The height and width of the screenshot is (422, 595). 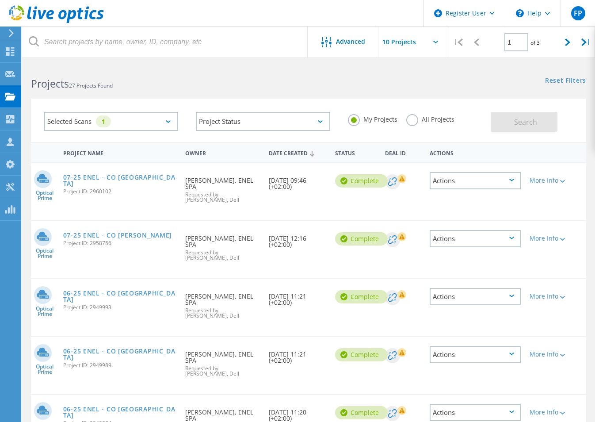 I want to click on span: Project ID: 2949993, so click(x=120, y=307).